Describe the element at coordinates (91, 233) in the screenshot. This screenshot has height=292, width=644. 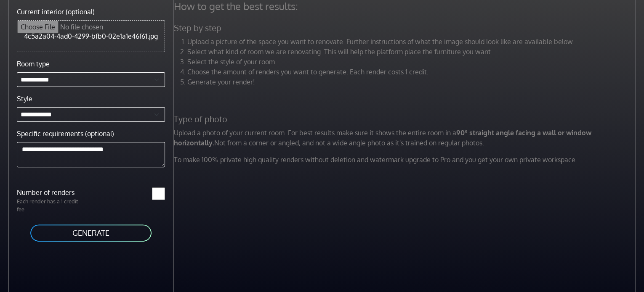
I see `button: GENERATE` at that location.